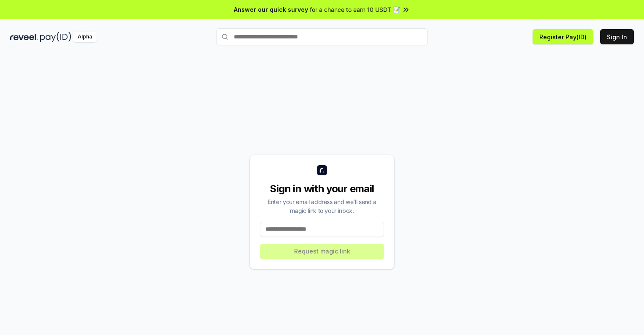 The height and width of the screenshot is (335, 644). I want to click on button: Sign In, so click(617, 37).